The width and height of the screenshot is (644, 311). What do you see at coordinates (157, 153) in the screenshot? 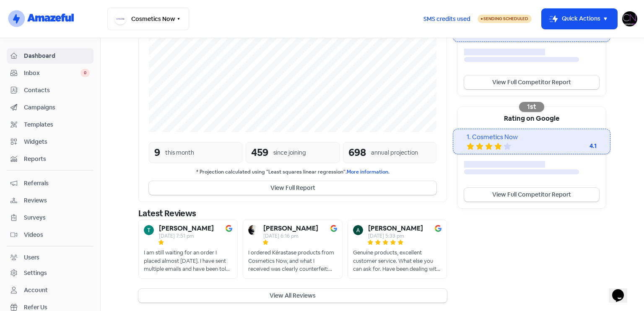
I see `div: 9` at bounding box center [157, 153].